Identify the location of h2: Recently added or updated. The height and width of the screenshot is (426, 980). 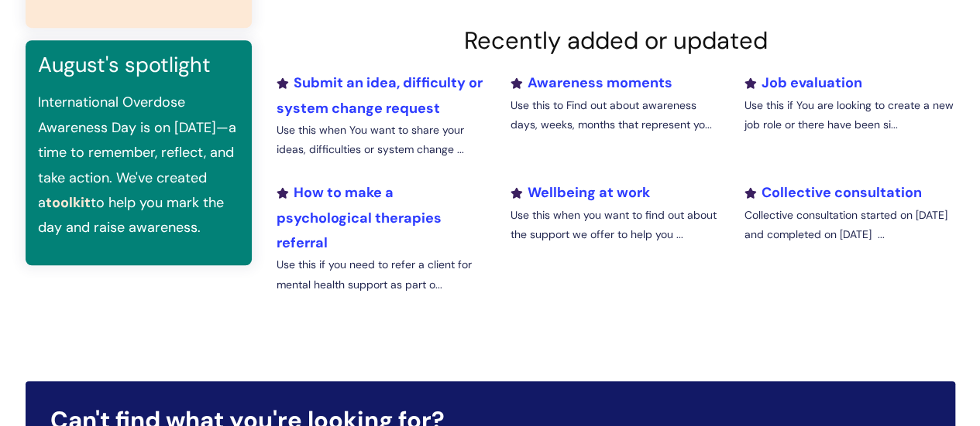
(615, 40).